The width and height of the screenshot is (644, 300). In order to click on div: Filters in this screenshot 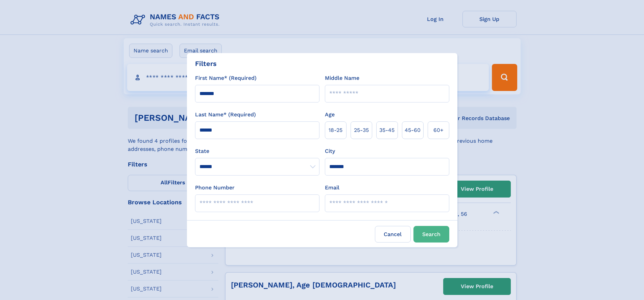, I will do `click(206, 64)`.